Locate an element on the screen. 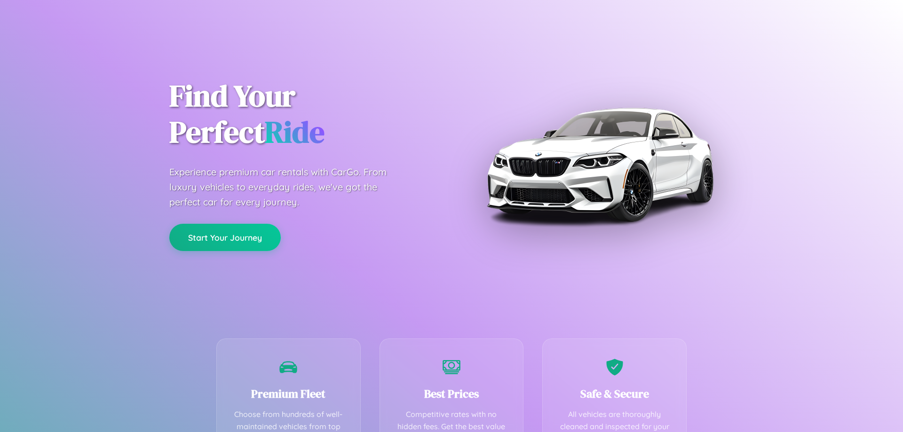 The image size is (903, 432). h3: Premium Fleet is located at coordinates (288, 394).